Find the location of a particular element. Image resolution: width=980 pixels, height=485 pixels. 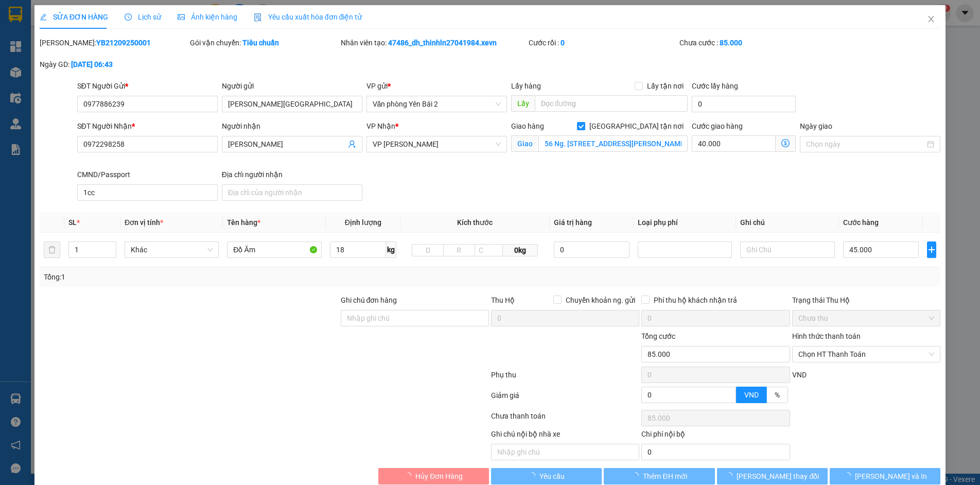

label: Ghi chú đơn hàng is located at coordinates (369, 300).